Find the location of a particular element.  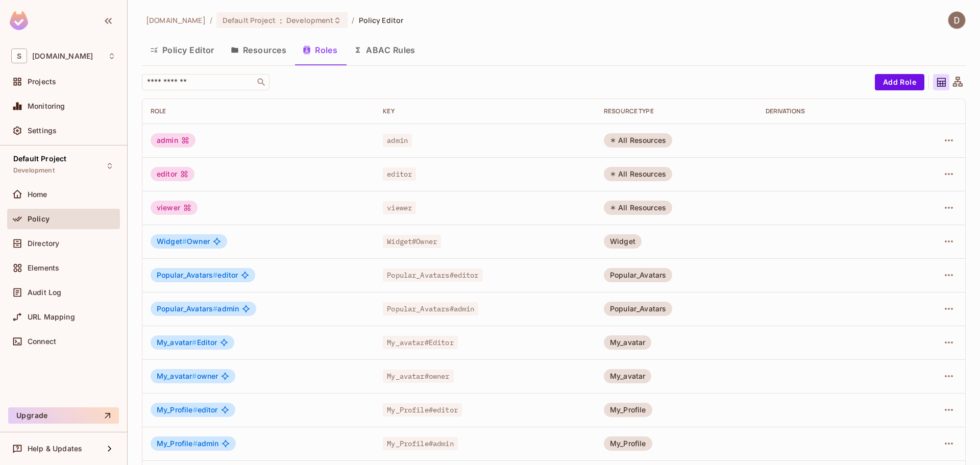

img: SReyMgAAAABJRU5ErkJggg== is located at coordinates (19, 20).